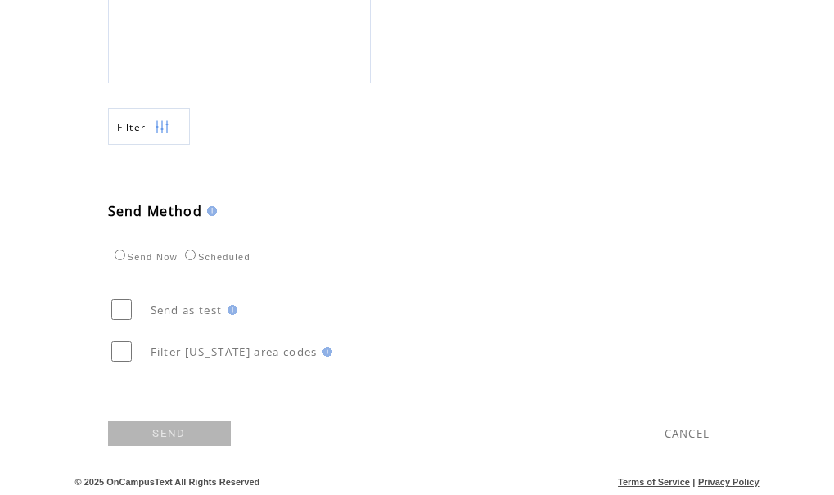  What do you see at coordinates (162, 127) in the screenshot?
I see `img: filters.png` at bounding box center [162, 127].